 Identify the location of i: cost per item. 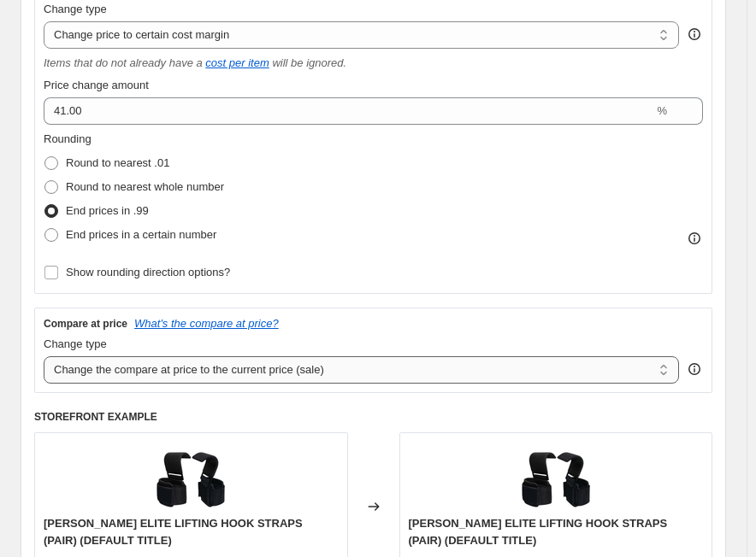
(237, 63).